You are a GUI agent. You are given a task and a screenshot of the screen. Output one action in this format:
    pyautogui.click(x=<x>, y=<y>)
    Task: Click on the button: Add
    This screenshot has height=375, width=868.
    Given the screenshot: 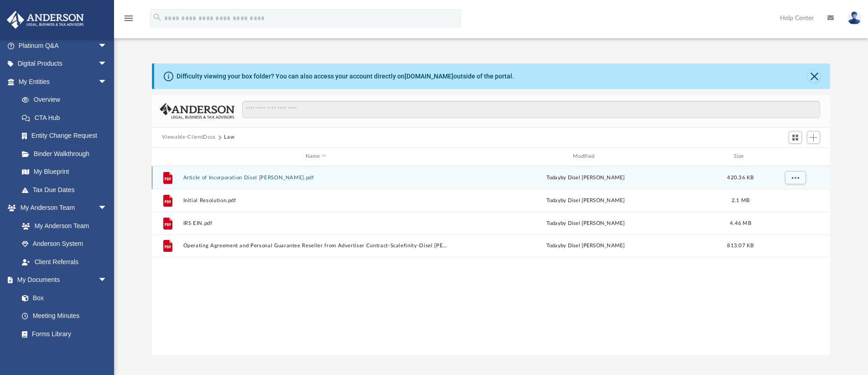 What is the action you would take?
    pyautogui.click(x=813, y=137)
    